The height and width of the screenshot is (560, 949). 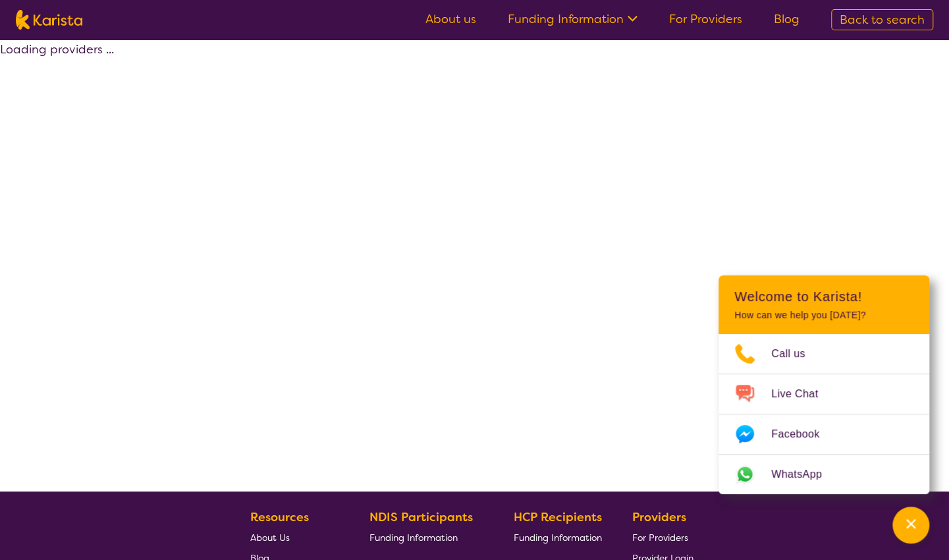 What do you see at coordinates (451, 19) in the screenshot?
I see `a: About us` at bounding box center [451, 19].